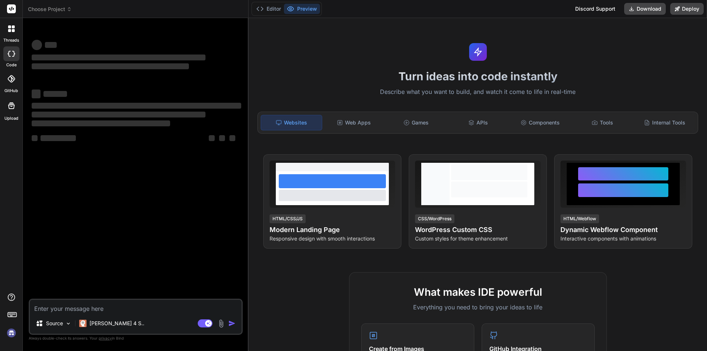 This screenshot has width=707, height=351. I want to click on h2: What makes IDE powerful, so click(478, 292).